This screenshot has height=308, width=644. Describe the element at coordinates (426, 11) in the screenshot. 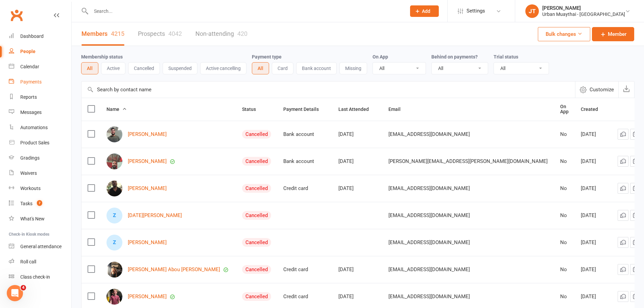

I see `span: Add` at that location.